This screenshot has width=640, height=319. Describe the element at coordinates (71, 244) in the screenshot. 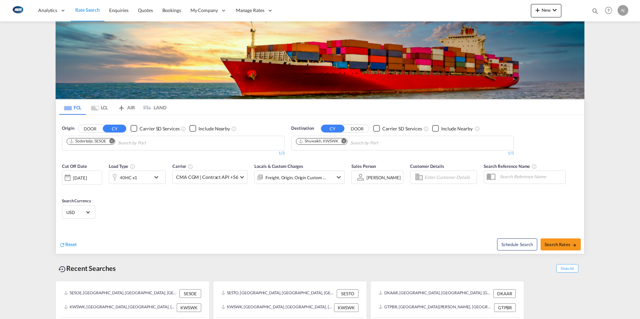

I see `span: Reset` at that location.